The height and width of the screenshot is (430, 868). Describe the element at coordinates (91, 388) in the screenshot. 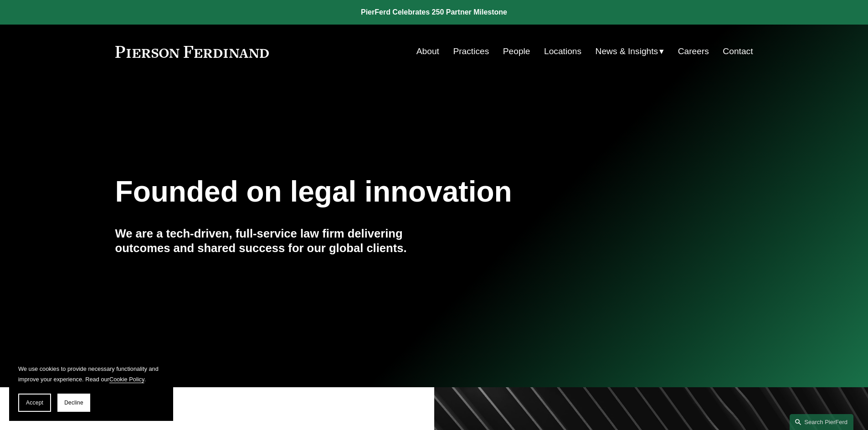

I see `section: Cookie banner` at that location.